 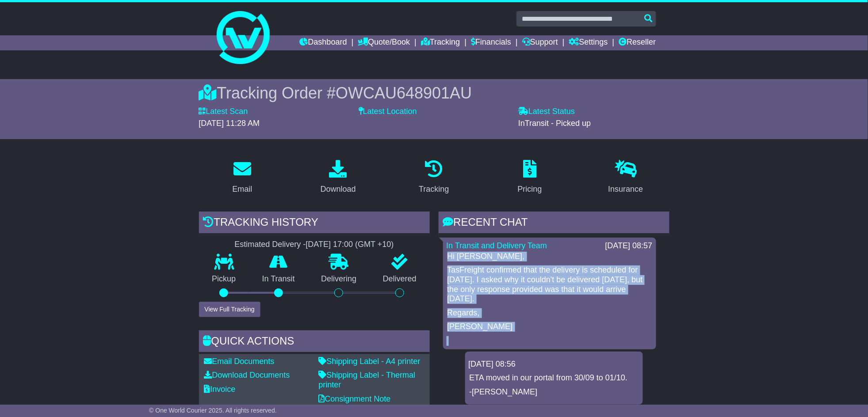 I want to click on a: Consignment Note, so click(x=354, y=399).